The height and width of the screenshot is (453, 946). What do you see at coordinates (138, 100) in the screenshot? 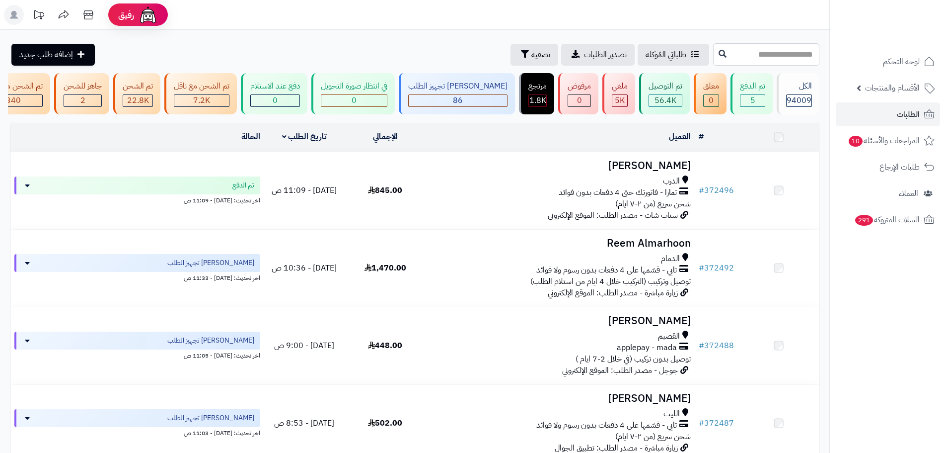
I see `span: 22.8K` at bounding box center [138, 100].